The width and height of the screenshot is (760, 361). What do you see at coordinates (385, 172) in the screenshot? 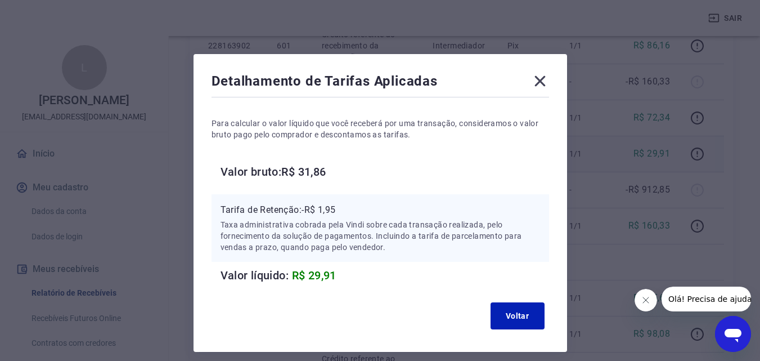
I see `h6: Valor bruto: R$ 31,86` at bounding box center [385, 172].